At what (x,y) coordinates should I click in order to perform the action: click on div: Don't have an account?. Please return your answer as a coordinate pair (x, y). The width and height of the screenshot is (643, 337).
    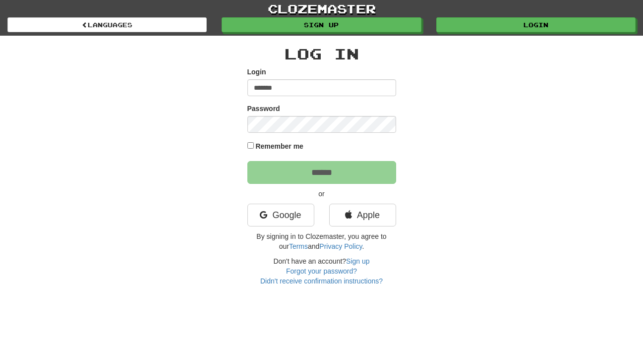
    Looking at the image, I should click on (322, 271).